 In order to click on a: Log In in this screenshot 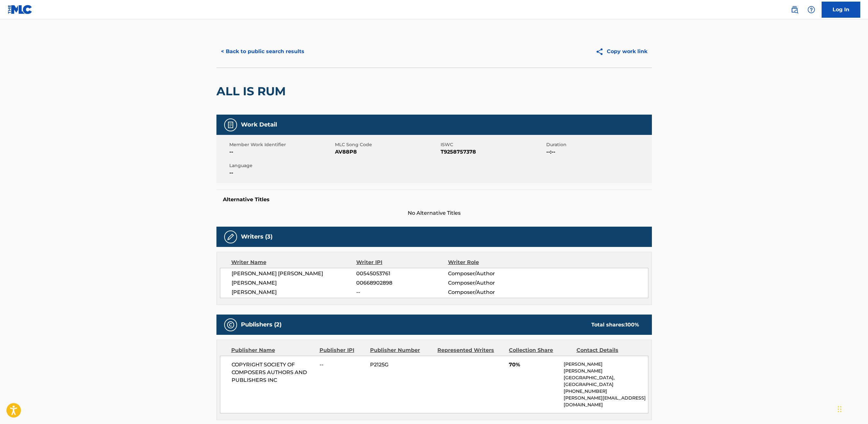, I will do `click(841, 10)`.